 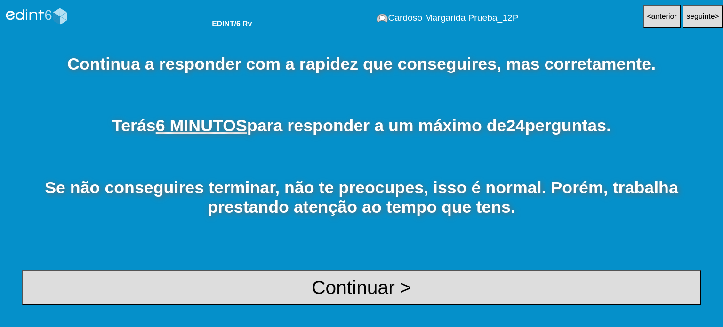 I want to click on span: seguinte, so click(x=701, y=16).